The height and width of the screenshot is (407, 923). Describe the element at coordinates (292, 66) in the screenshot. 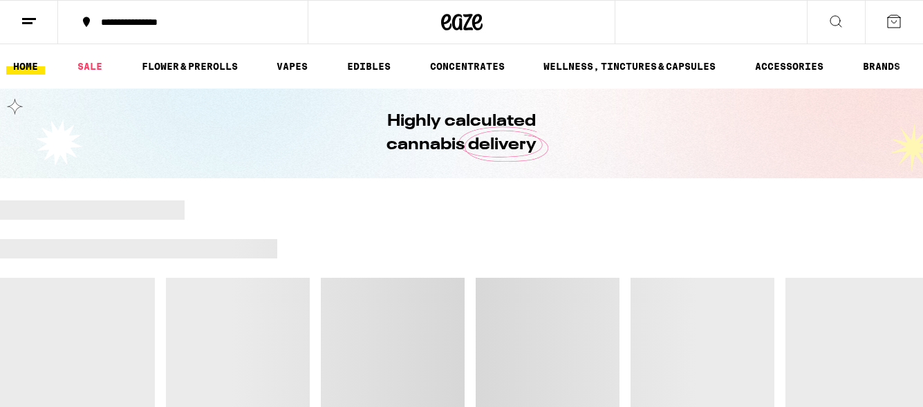

I see `a: VAPES` at that location.